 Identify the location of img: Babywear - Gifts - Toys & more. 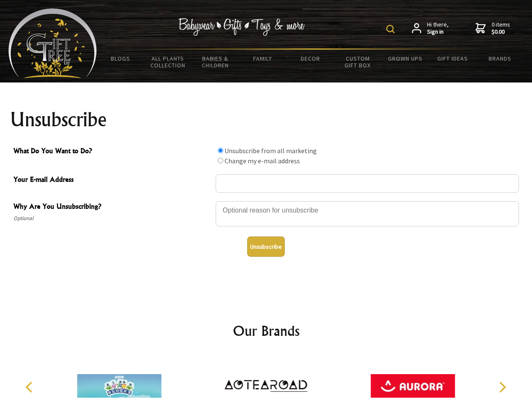
(242, 27).